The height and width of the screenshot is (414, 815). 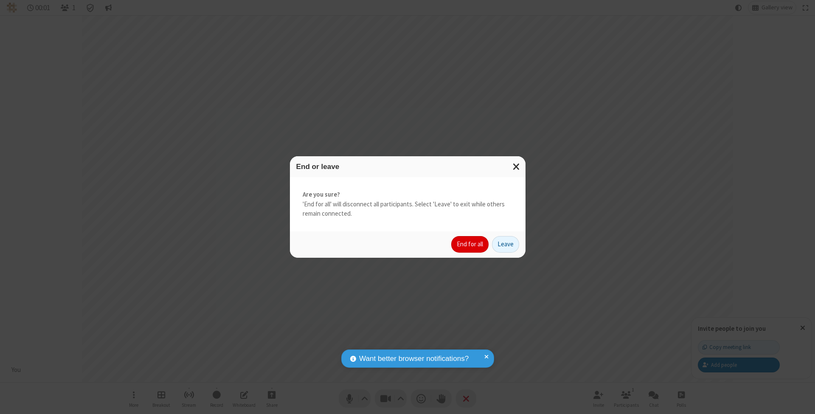 What do you see at coordinates (407, 194) in the screenshot?
I see `strong: Are you sure?` at bounding box center [407, 194].